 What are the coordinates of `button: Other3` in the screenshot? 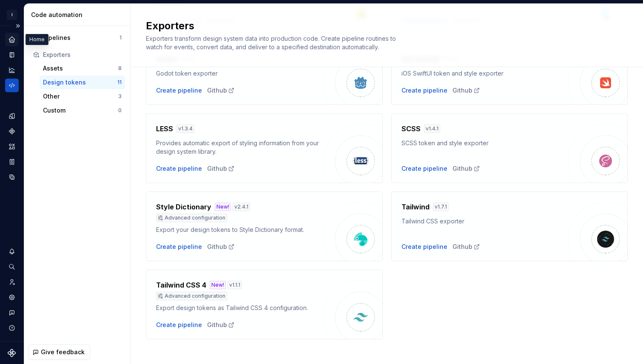 It's located at (82, 96).